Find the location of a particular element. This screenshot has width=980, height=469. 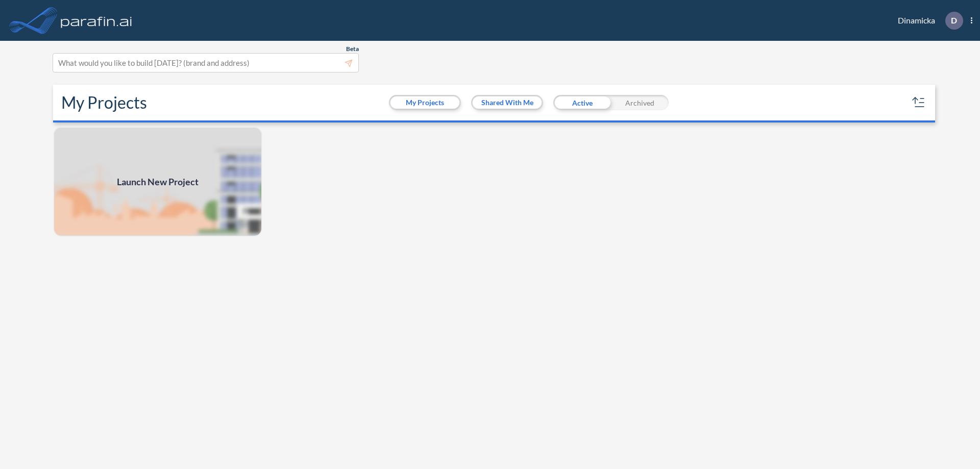

button: My Projects is located at coordinates (424, 102).